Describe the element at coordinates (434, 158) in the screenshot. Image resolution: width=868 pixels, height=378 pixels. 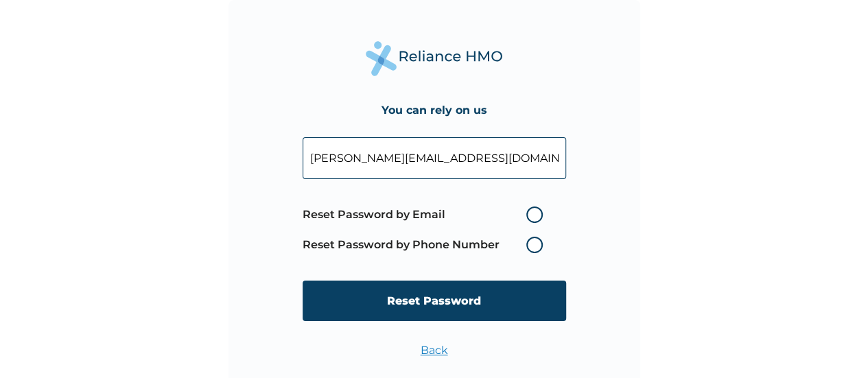
I see `input: Your Enrollee ID or Email Address` at that location.